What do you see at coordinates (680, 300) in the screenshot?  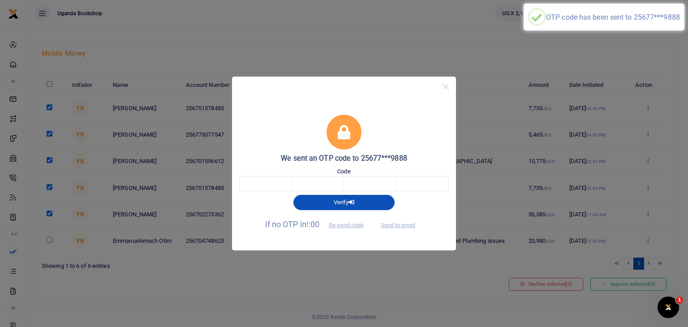 I see `span: 1` at bounding box center [680, 300].